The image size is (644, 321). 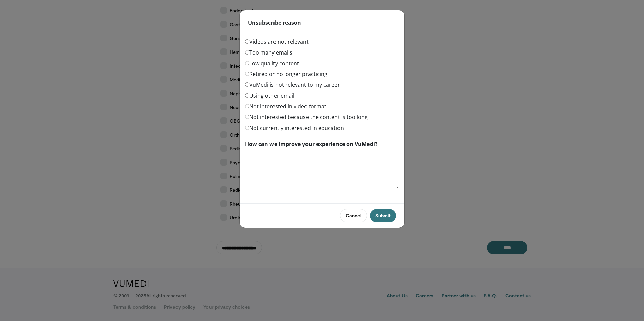 What do you see at coordinates (383, 216) in the screenshot?
I see `button: Submit` at bounding box center [383, 216].